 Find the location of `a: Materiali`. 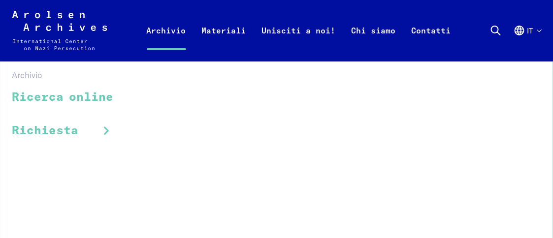

a: Materiali is located at coordinates (224, 42).